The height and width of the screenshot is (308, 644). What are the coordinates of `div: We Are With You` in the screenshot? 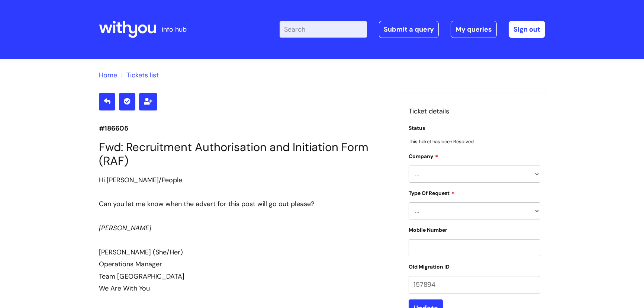 It's located at (246, 289).